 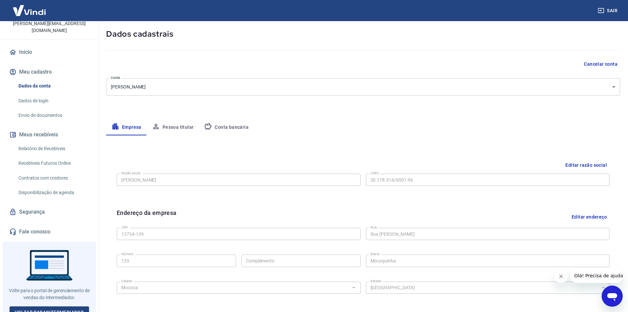 I want to click on label: CEP, so click(x=124, y=227).